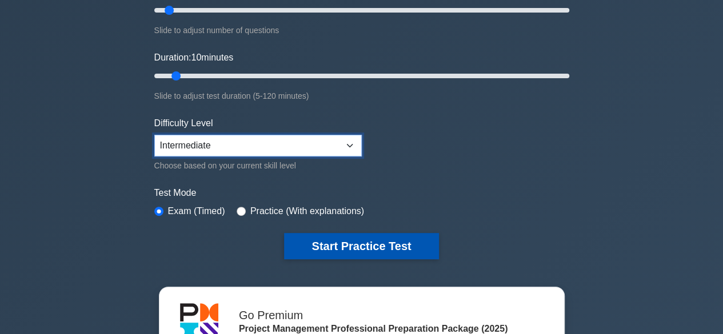 The width and height of the screenshot is (723, 334). What do you see at coordinates (362, 30) in the screenshot?
I see `div: Slide to adjust number of questions` at bounding box center [362, 30].